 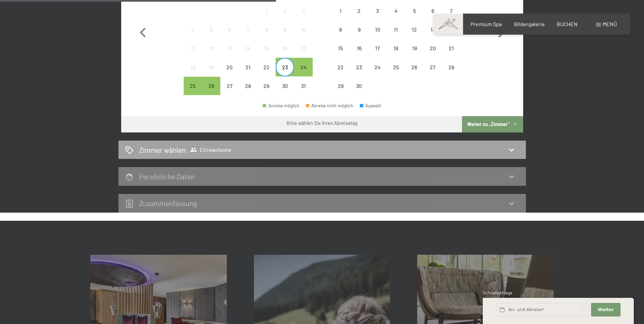 I want to click on div: Sun Aug 24 2025, so click(x=303, y=67).